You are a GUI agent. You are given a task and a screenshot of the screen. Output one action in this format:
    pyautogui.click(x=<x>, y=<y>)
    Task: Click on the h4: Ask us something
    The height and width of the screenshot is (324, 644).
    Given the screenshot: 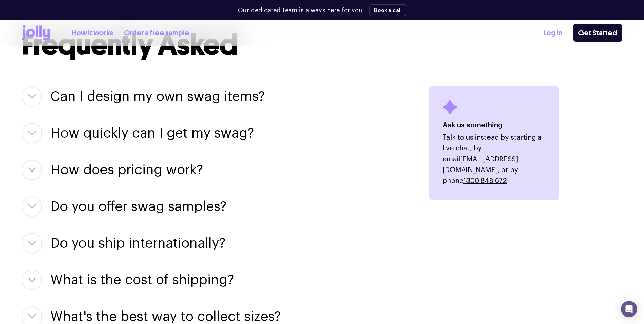 What is the action you would take?
    pyautogui.click(x=495, y=125)
    